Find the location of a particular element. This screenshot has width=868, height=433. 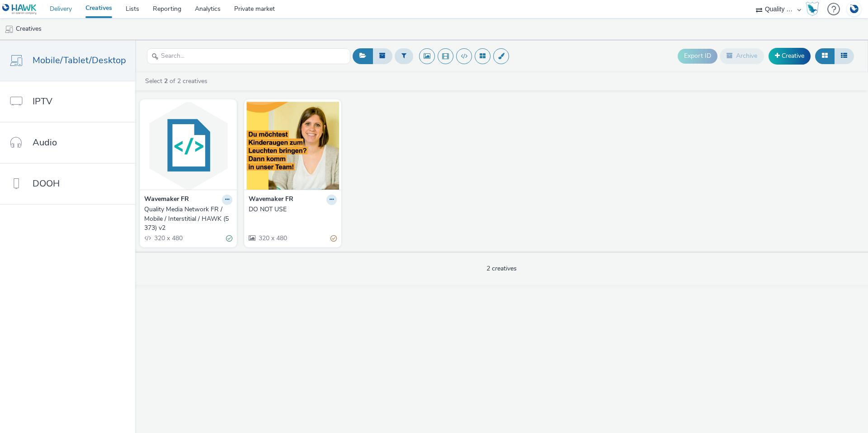

span: DOOH is located at coordinates (46, 183).